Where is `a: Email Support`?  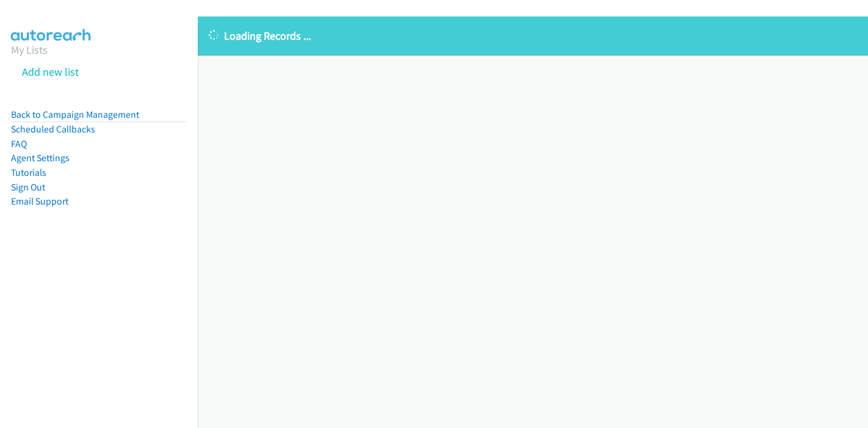 a: Email Support is located at coordinates (40, 201).